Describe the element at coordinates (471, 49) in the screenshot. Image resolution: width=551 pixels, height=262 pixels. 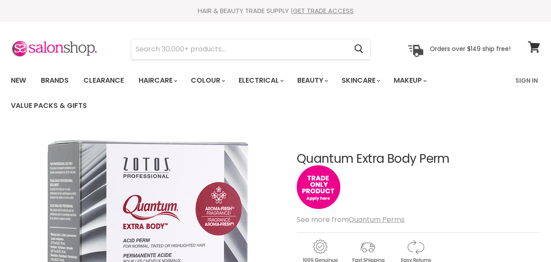
I see `p: Orders over $149 ship free!` at that location.